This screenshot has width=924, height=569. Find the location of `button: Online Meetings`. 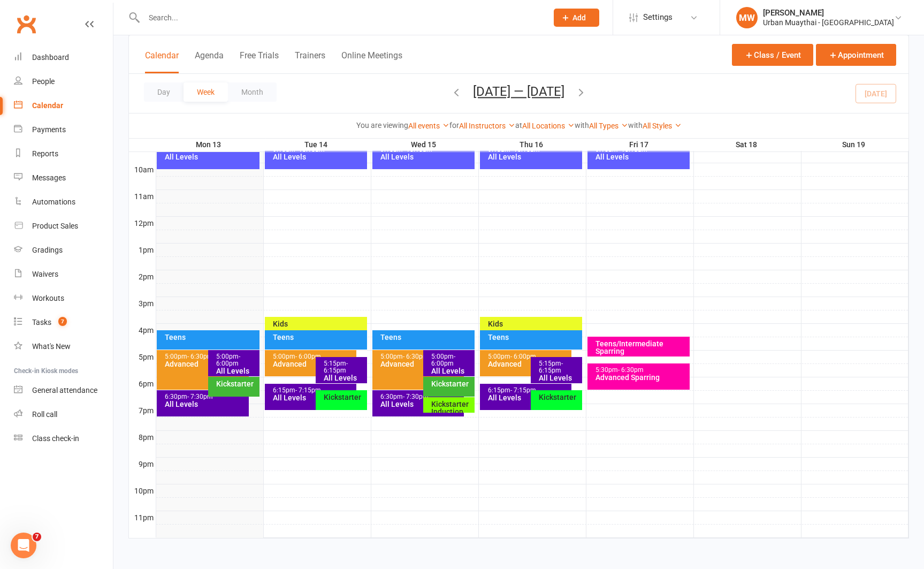

button: Online Meetings is located at coordinates (372, 61).